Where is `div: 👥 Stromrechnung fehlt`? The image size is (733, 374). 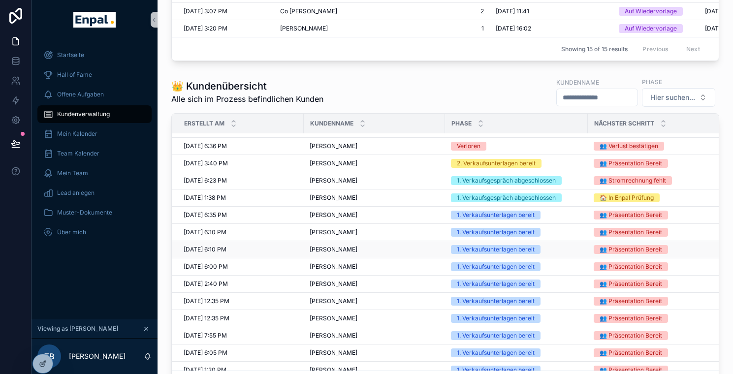 div: 👥 Stromrechnung fehlt is located at coordinates (633, 181).